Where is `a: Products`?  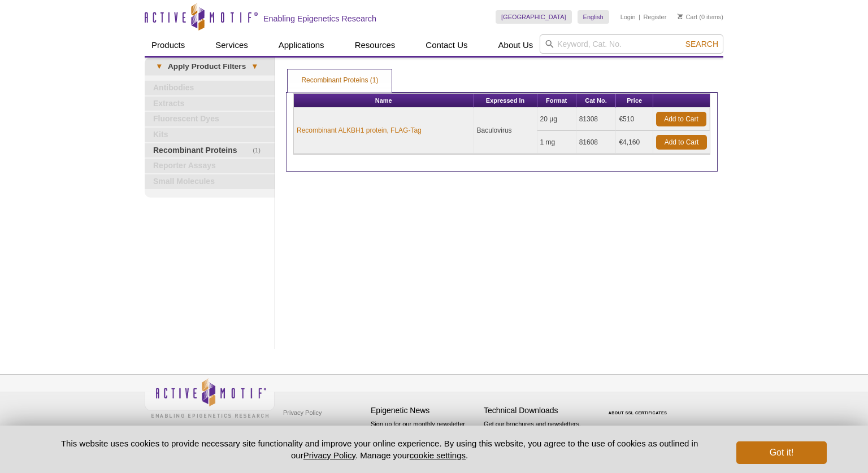
a: Products is located at coordinates (168, 45).